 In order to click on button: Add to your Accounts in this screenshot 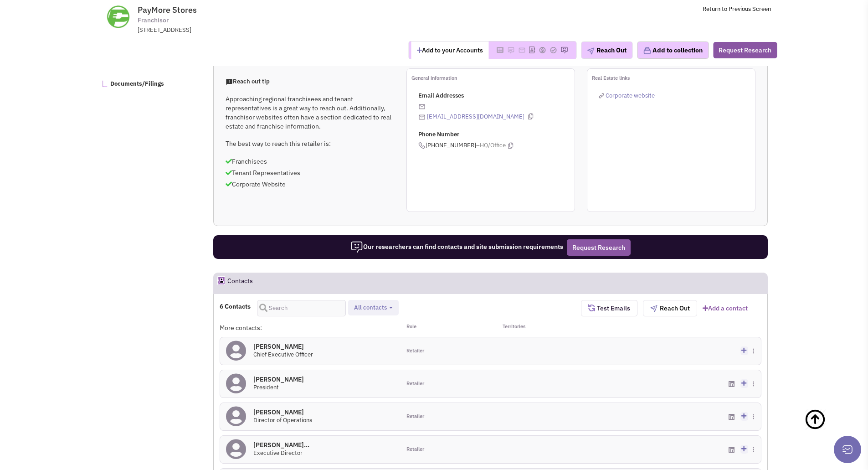, I will do `click(449, 50)`.